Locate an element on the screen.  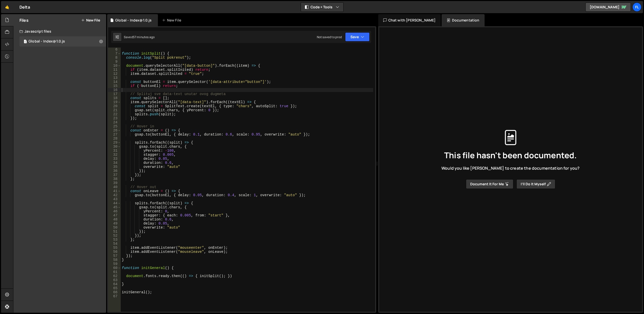
div: 28 is located at coordinates (115, 139).